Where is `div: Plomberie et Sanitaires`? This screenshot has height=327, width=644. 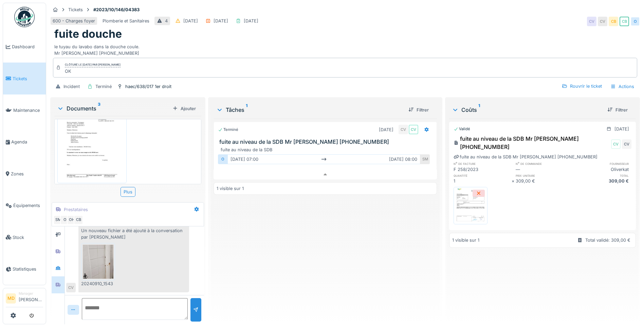 div: Plomberie et Sanitaires is located at coordinates (126, 21).